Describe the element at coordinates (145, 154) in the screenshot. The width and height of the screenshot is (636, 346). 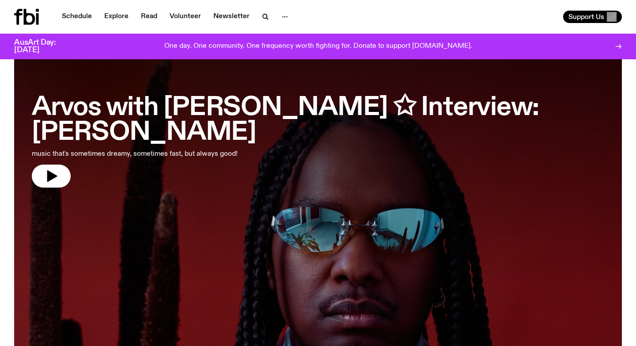
I see `p: music that's sometimes dreamy, sometimes fast, but always good!` at that location.